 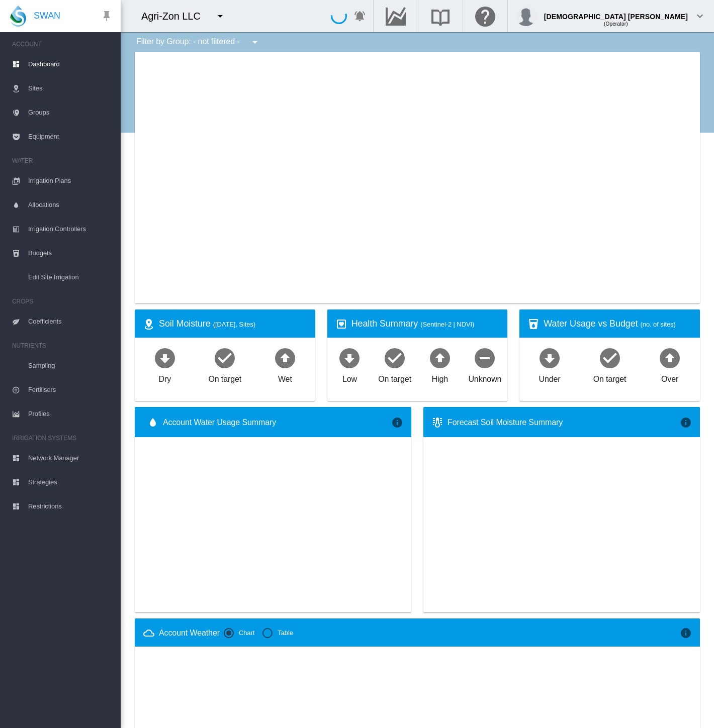 I want to click on md-icon: icon-map-marker-radius, so click(x=149, y=324).